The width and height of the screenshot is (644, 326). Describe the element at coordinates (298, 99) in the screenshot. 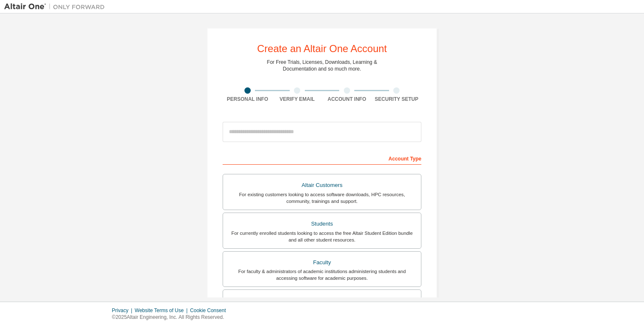

I see `div: Verify Email` at that location.